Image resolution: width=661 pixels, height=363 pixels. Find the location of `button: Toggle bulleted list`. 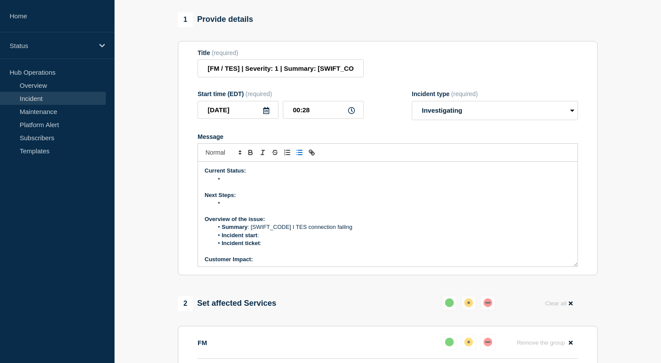

button: Toggle bulleted list is located at coordinates (300, 153).